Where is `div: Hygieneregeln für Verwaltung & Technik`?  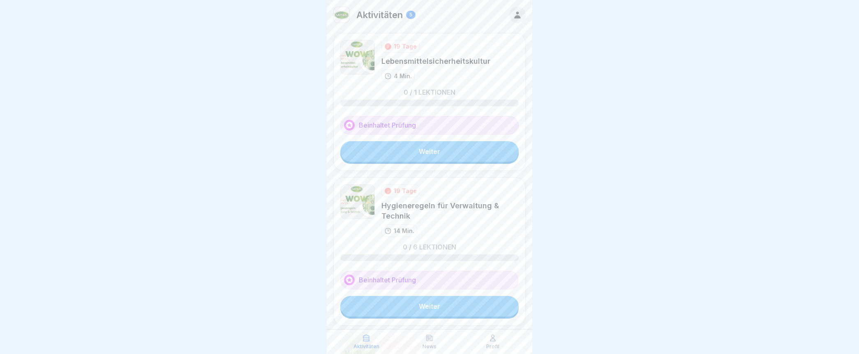 div: Hygieneregeln für Verwaltung & Technik is located at coordinates (450, 211).